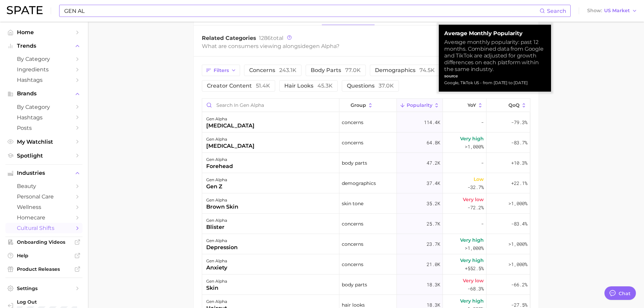 Image resolution: width=644 pixels, height=308 pixels. What do you see at coordinates (433, 264) in the screenshot?
I see `span: 21.0k` at bounding box center [433, 264].